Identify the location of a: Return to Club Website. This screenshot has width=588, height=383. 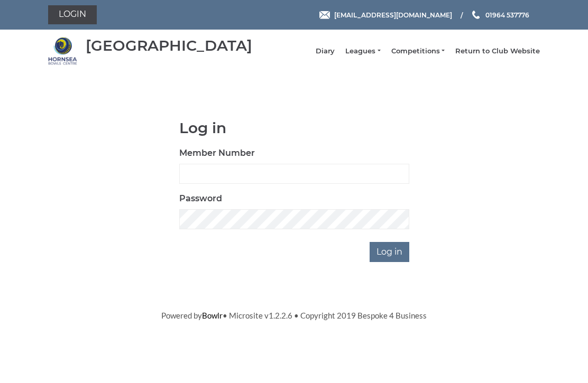
(498, 51).